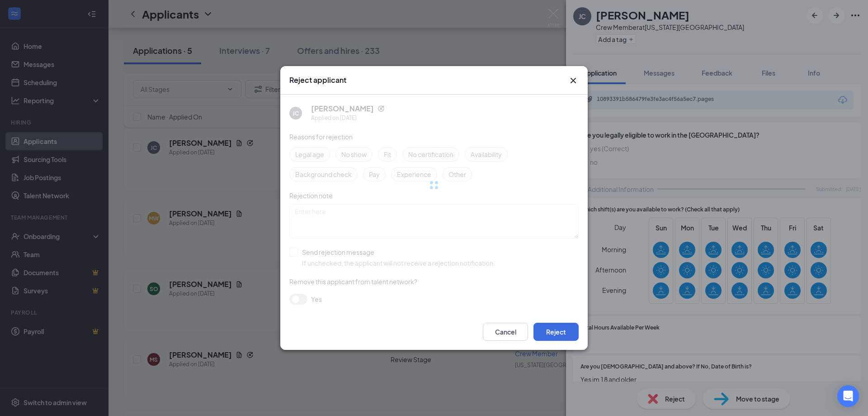 The width and height of the screenshot is (868, 416). I want to click on svg: Cross, so click(573, 80).